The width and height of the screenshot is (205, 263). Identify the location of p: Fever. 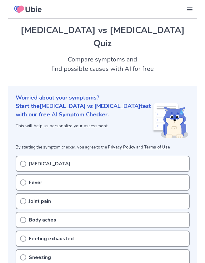
(35, 183).